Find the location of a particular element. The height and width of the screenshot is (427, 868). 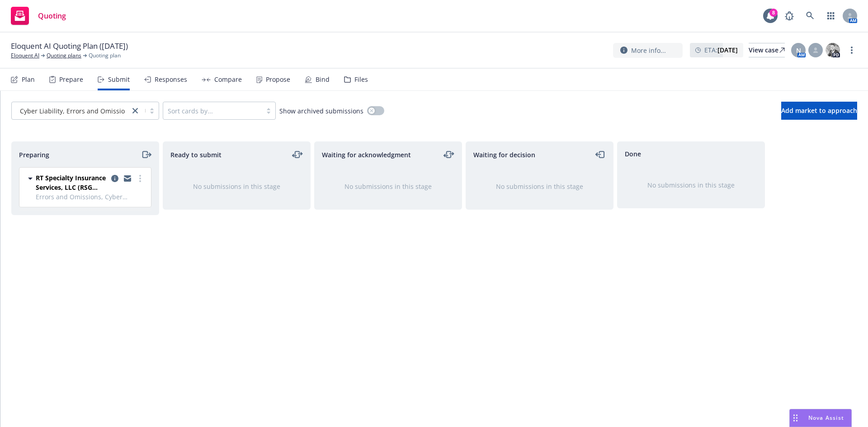

span: Done is located at coordinates (633, 154).